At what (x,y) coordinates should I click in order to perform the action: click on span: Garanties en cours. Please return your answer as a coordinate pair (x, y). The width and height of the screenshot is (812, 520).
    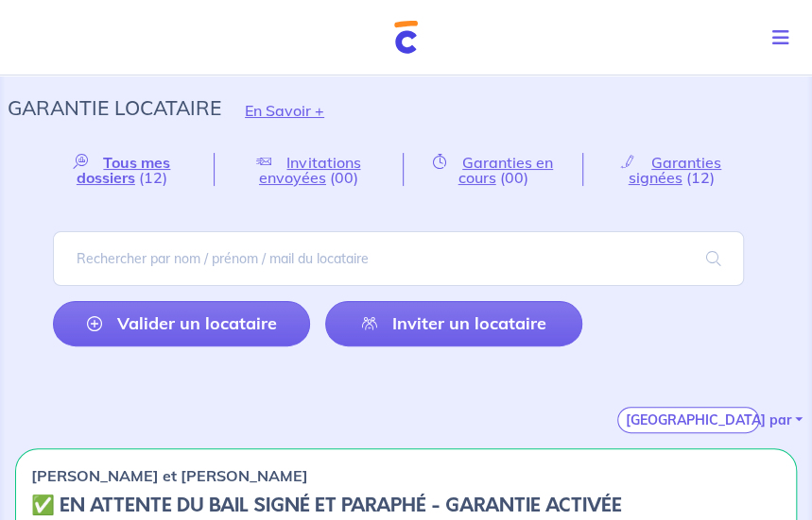
    Looking at the image, I should click on (506, 170).